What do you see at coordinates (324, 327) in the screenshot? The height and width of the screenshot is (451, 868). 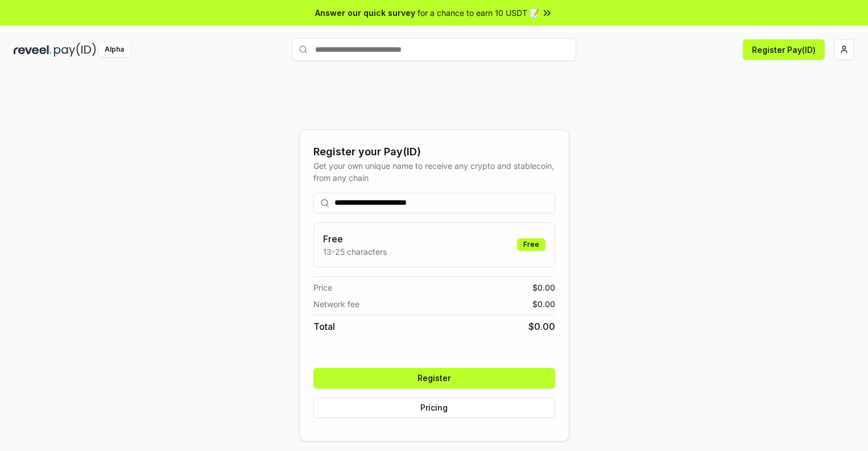 I see `span: Total` at bounding box center [324, 327].